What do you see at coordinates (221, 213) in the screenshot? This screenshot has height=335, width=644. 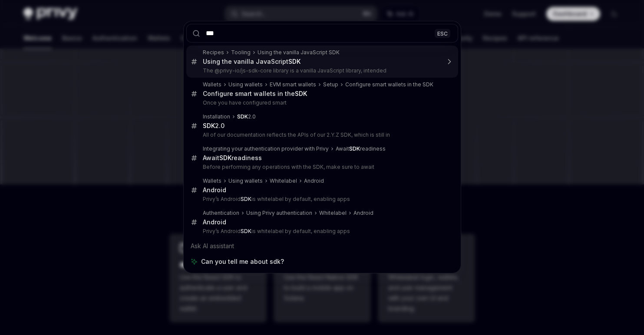 I see `div: Authentication` at bounding box center [221, 213].